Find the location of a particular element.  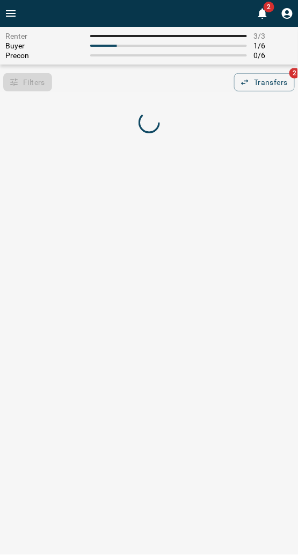

span: 1 / 6 is located at coordinates (273, 46).